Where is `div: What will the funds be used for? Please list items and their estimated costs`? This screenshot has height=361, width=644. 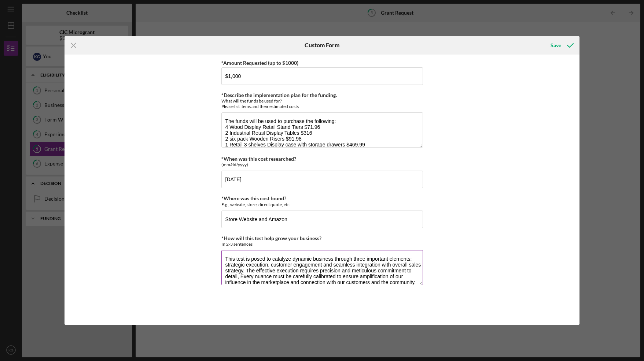
div: What will the funds be used for? Please list items and their estimated costs is located at coordinates (322, 104).